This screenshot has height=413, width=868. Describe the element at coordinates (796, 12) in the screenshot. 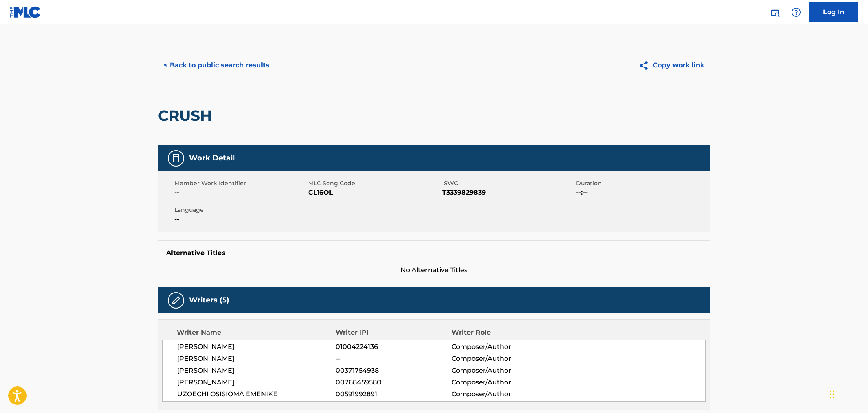

I see `div: Help` at that location.